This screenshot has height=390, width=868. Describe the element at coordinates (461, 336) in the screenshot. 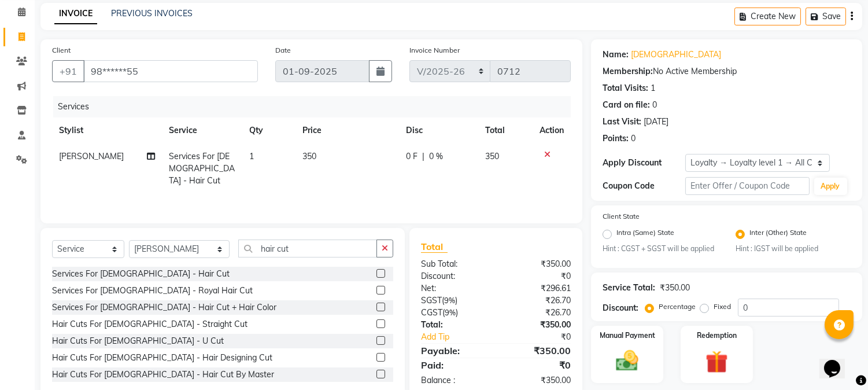

I see `a: Add Tip` at that location.